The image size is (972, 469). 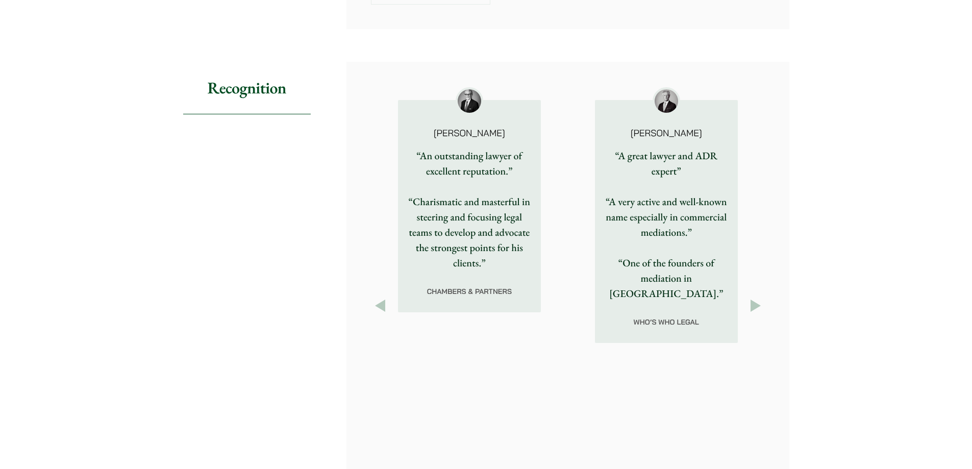 I want to click on p: “An outstanding lawyer of excellent reputation.”, so click(x=469, y=163).